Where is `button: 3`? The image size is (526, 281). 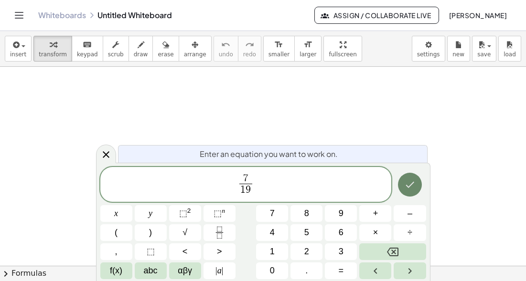 button: 3 is located at coordinates (341, 252).